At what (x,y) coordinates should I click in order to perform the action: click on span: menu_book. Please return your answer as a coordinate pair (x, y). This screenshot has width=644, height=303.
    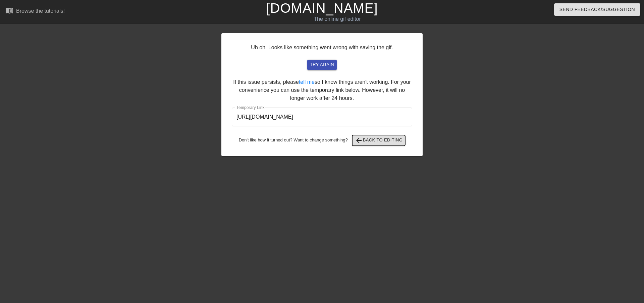
    Looking at the image, I should click on (9, 10).